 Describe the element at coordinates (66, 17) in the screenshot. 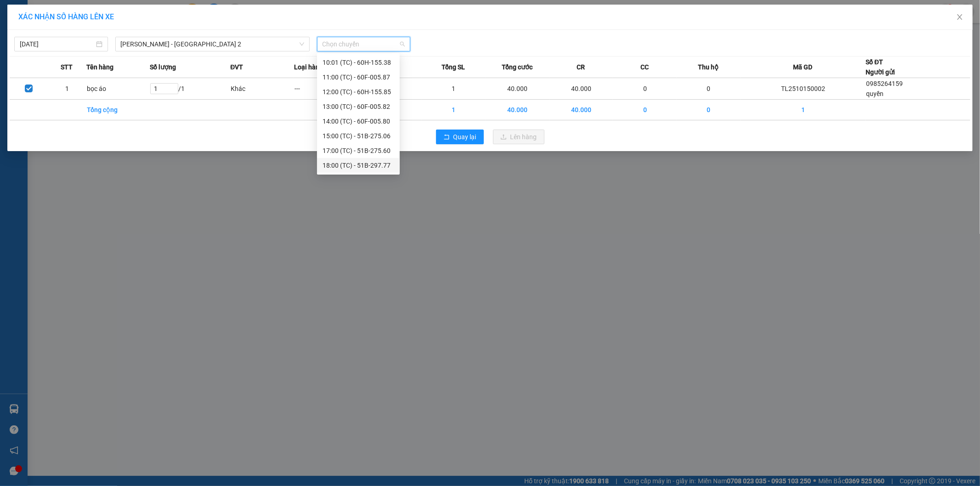

I see `span: XÁC NHẬN SỐ HÀNG LÊN XE` at that location.